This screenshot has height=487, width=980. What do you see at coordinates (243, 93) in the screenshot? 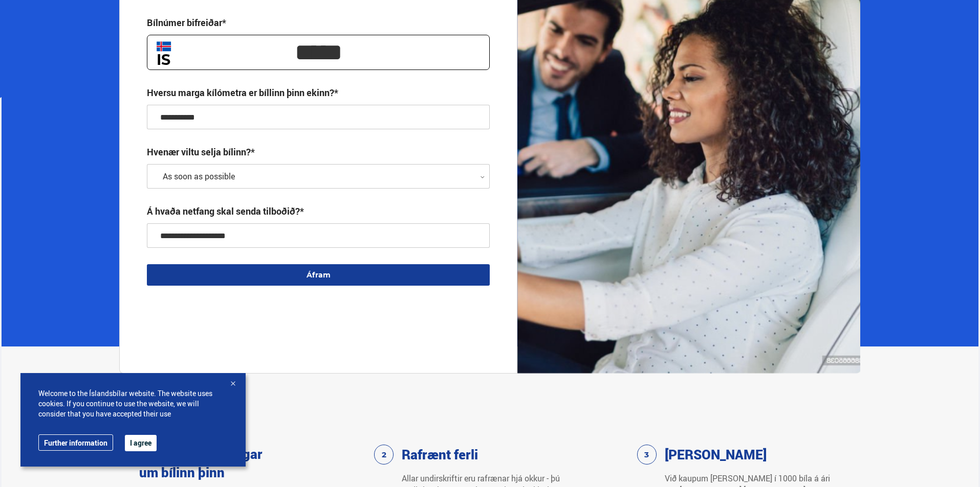
I see `div: Hversu marga kílómetra er bíllinn þinn ekinn?*` at bounding box center [243, 93].